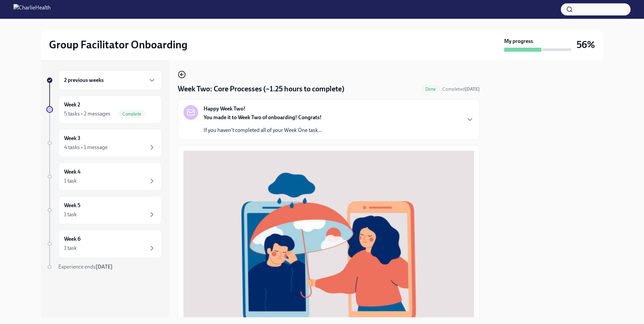  What do you see at coordinates (86, 147) in the screenshot?
I see `div: 4 tasks • 1 message` at bounding box center [86, 147].